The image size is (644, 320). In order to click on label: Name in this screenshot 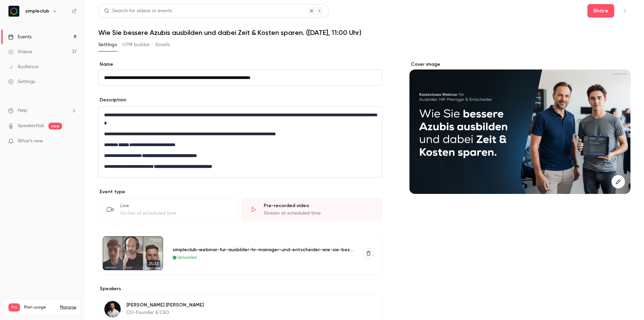, I will do `click(241, 64)`.